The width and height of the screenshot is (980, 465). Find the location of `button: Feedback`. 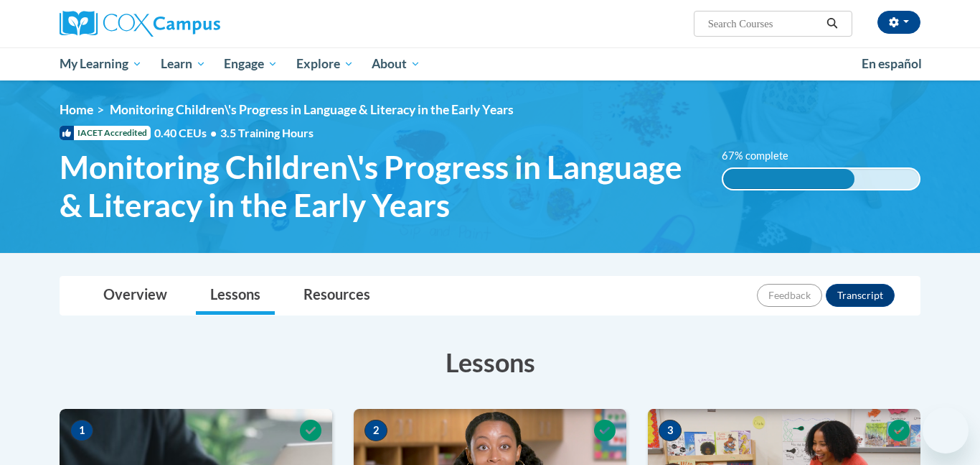

button: Feedback is located at coordinates (789, 295).